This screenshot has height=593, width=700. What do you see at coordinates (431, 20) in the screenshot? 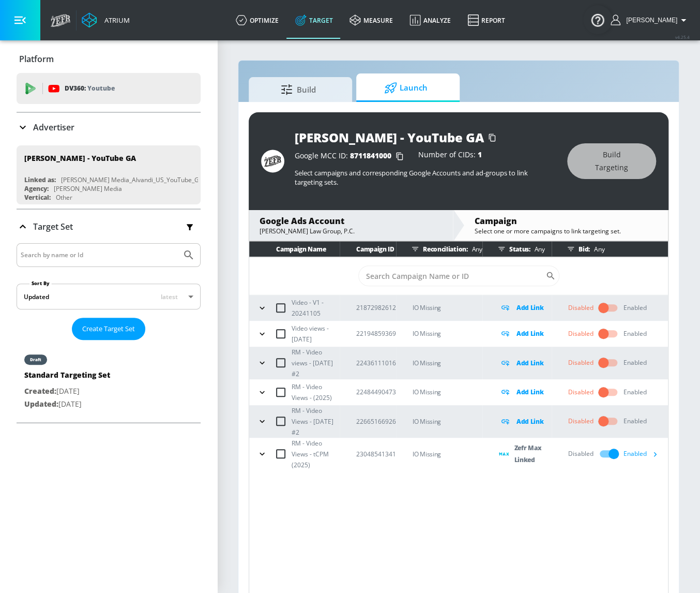
I see `a: Analyze` at bounding box center [431, 20].